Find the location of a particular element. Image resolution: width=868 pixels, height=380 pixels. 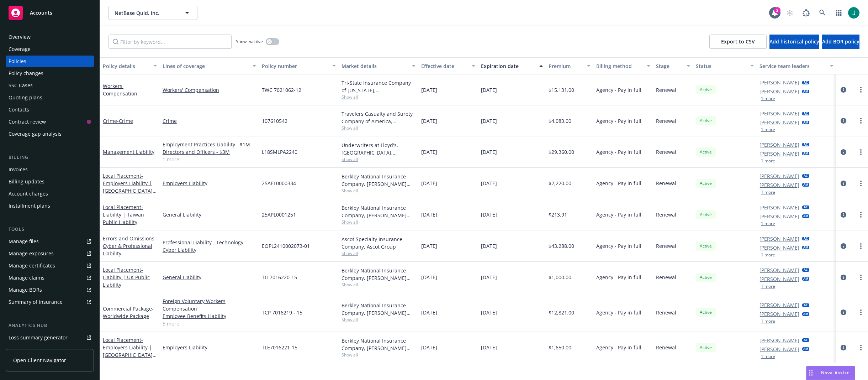

button: Premium is located at coordinates (569, 66).